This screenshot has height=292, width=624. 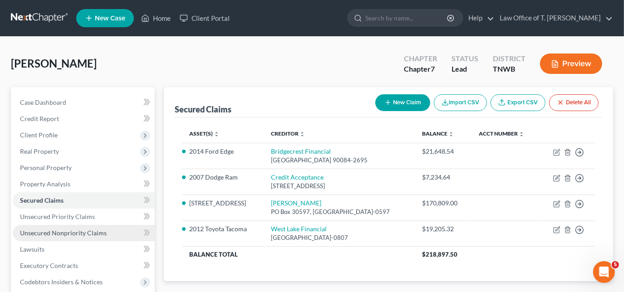 I want to click on span: Lawsuits, so click(x=32, y=249).